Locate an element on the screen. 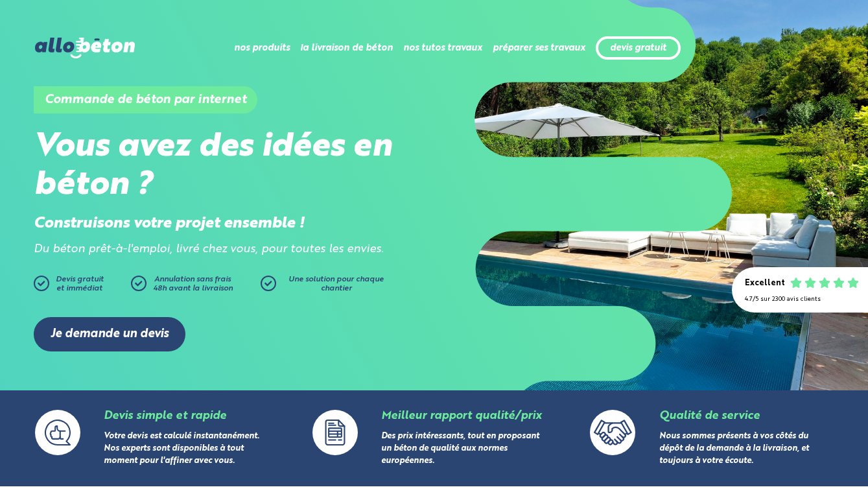 This screenshot has height=498, width=868. a: Devis gratuitet immédiat is located at coordinates (79, 287).